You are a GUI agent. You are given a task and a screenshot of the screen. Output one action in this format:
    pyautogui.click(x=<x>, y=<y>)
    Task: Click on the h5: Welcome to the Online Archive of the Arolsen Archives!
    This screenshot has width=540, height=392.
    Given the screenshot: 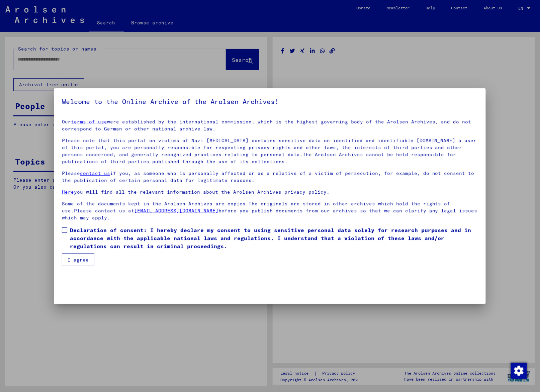 What is the action you would take?
    pyautogui.click(x=270, y=102)
    